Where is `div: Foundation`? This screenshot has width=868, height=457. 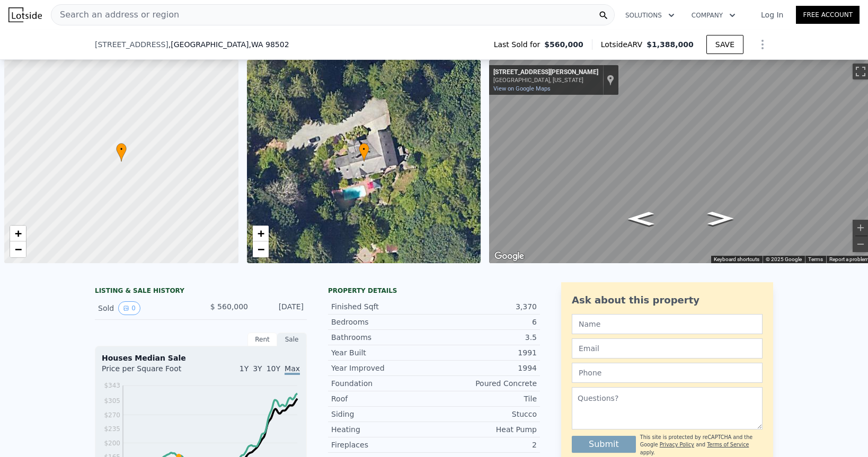 div: Foundation is located at coordinates (383, 383).